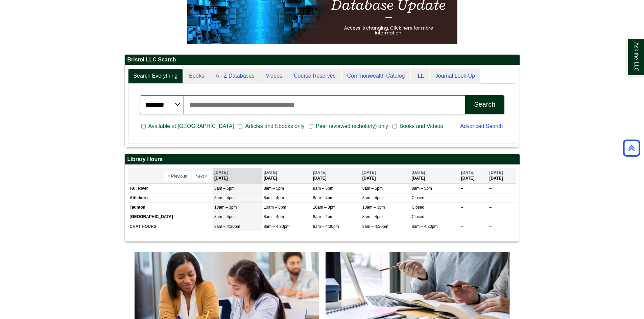  I want to click on a: Journal Look-Up, so click(455, 76).